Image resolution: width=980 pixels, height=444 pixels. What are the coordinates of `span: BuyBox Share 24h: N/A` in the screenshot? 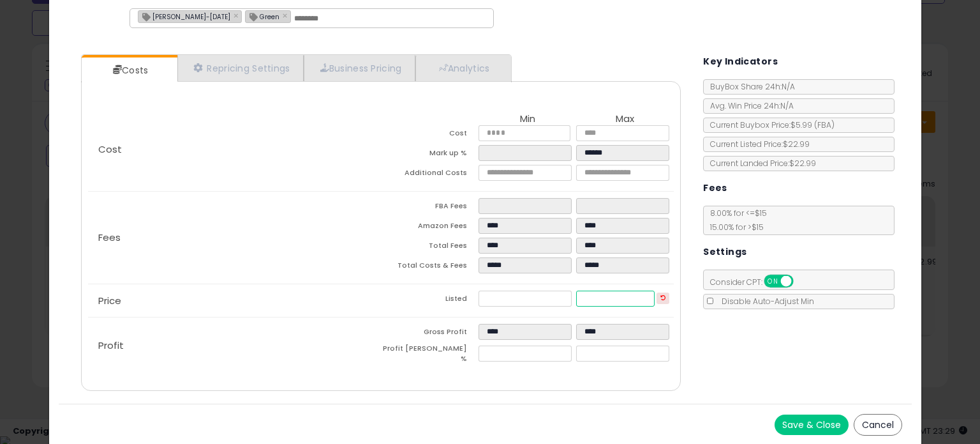 It's located at (749, 86).